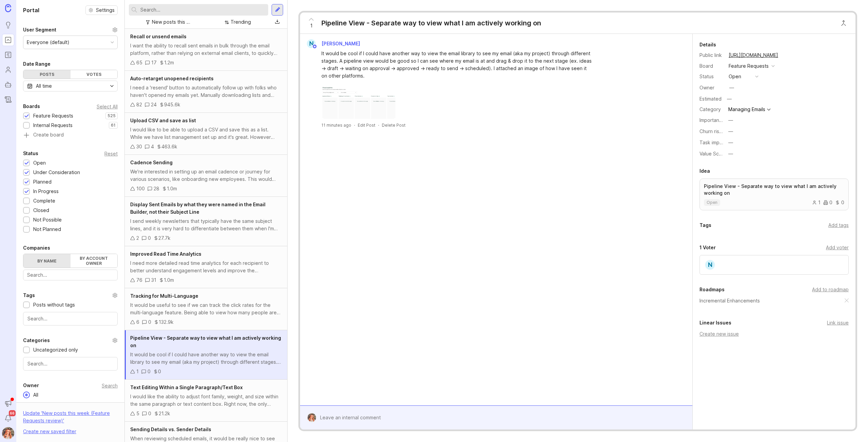 The width and height of the screenshot is (868, 442). Describe the element at coordinates (48, 42) in the screenshot. I see `div: Everyone (default)` at that location.